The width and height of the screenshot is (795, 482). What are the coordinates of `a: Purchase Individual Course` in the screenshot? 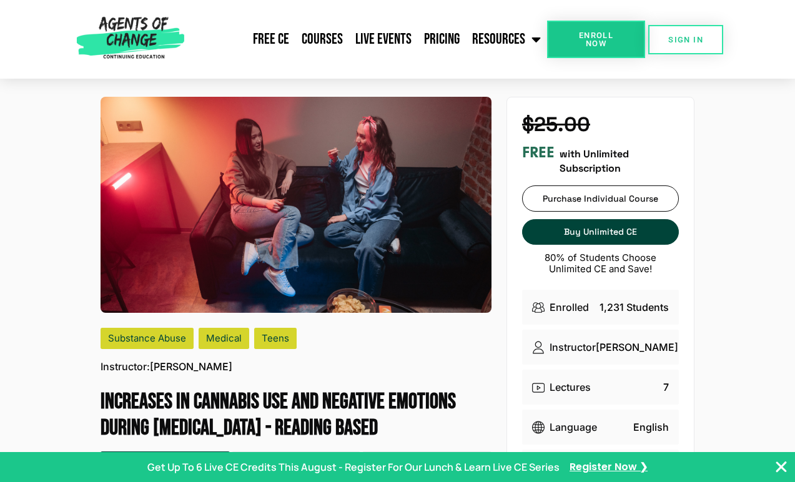 It's located at (600, 198).